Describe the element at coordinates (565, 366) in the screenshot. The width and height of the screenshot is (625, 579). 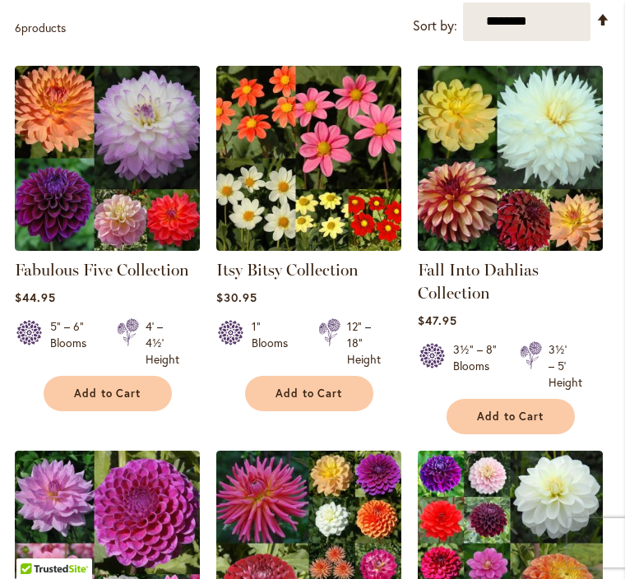
I see `div: 3½' – 5' Height` at that location.